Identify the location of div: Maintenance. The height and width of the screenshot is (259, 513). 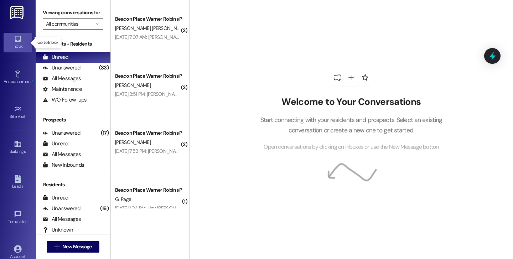
(62, 89).